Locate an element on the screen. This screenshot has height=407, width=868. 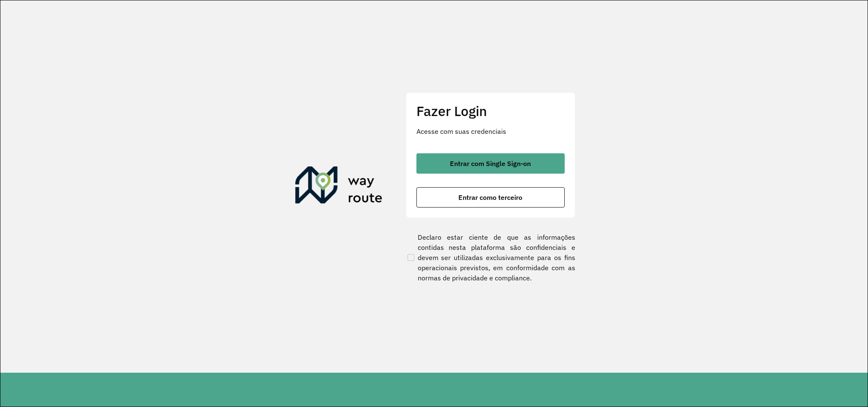
span: Entrar com Single Sign-on is located at coordinates (490, 163).